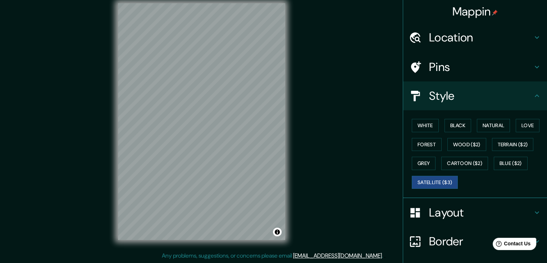 The image size is (547, 263). Describe the element at coordinates (475, 96) in the screenshot. I see `div: Style` at that location.